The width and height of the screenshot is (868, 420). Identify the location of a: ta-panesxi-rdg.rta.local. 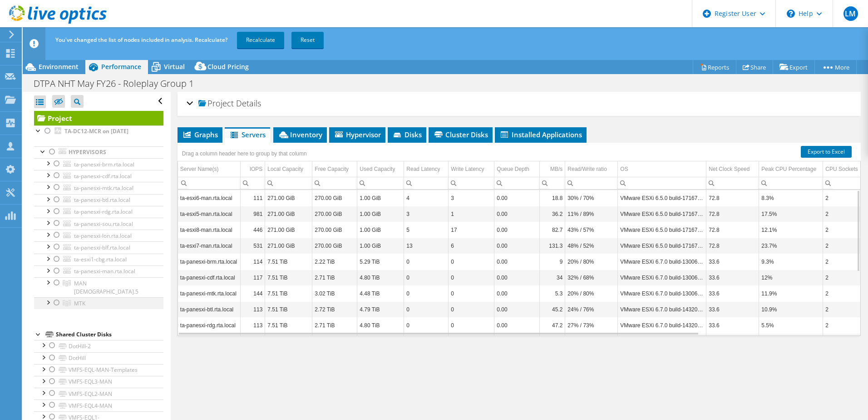
(99, 212).